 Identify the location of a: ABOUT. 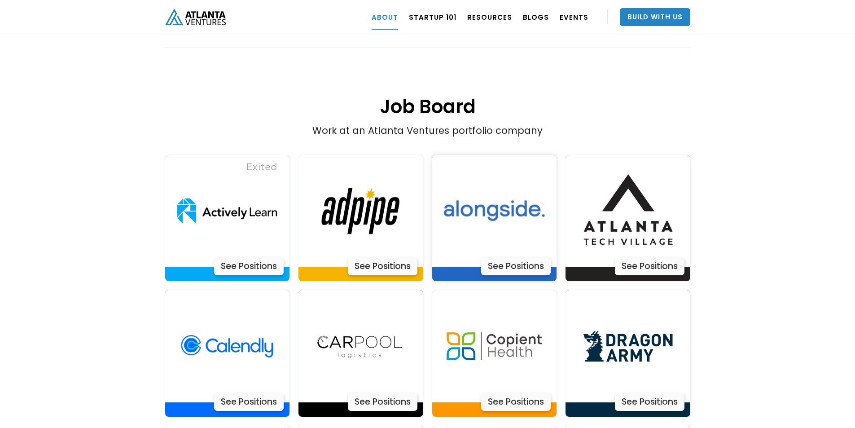
(385, 17).